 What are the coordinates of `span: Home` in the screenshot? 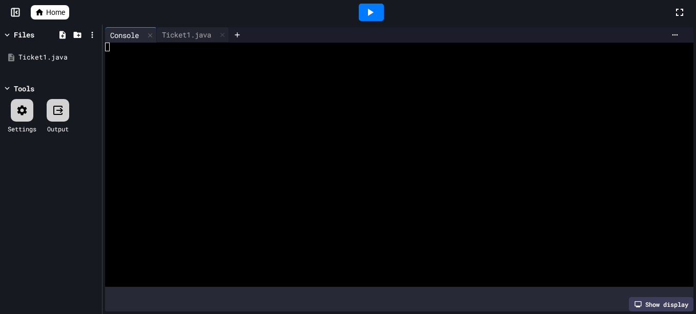 It's located at (55, 12).